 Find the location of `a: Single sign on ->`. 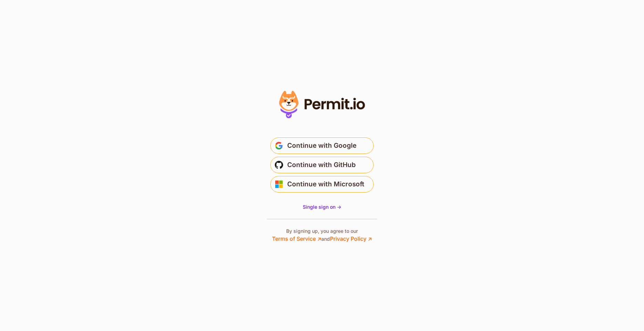

a: Single sign on -> is located at coordinates (322, 207).